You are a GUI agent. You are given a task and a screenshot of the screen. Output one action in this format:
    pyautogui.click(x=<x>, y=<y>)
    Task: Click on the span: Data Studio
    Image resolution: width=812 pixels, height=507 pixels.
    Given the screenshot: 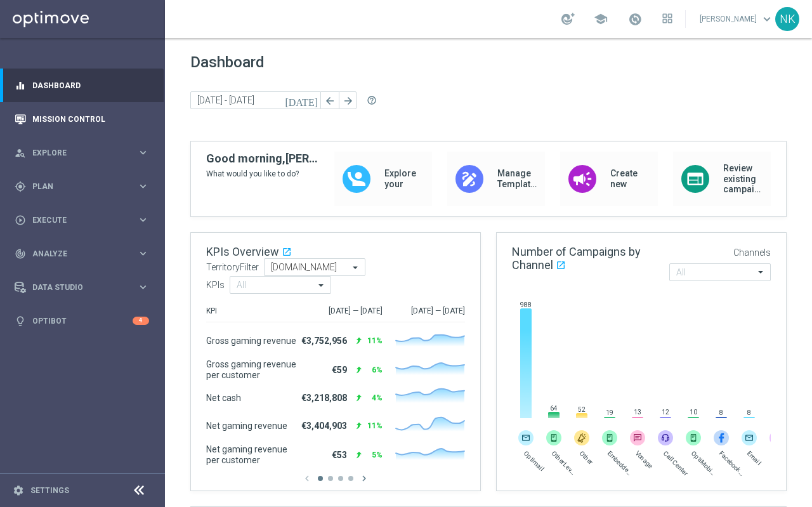 What is the action you would take?
    pyautogui.click(x=84, y=287)
    